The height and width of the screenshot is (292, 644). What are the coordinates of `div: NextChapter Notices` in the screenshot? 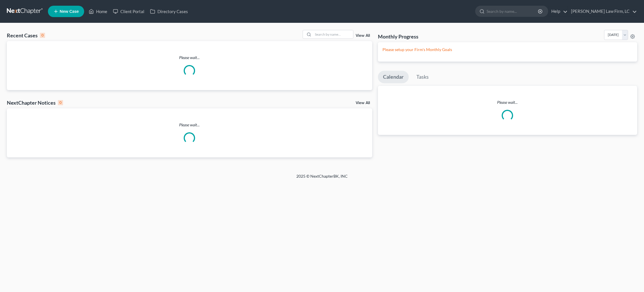 It's located at (35, 103).